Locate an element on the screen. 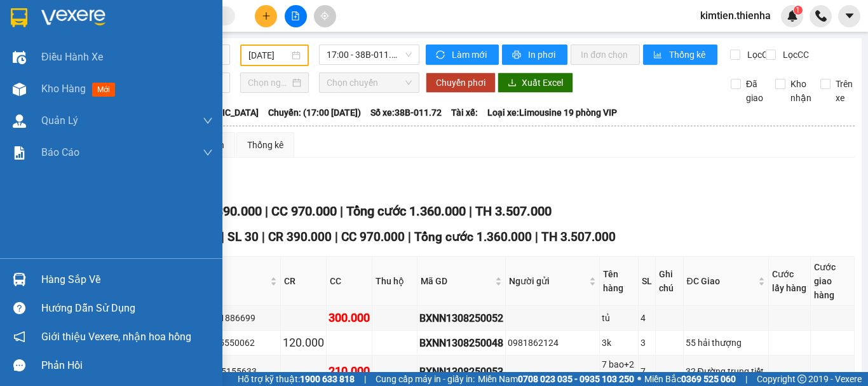  span: aim is located at coordinates (325, 16).